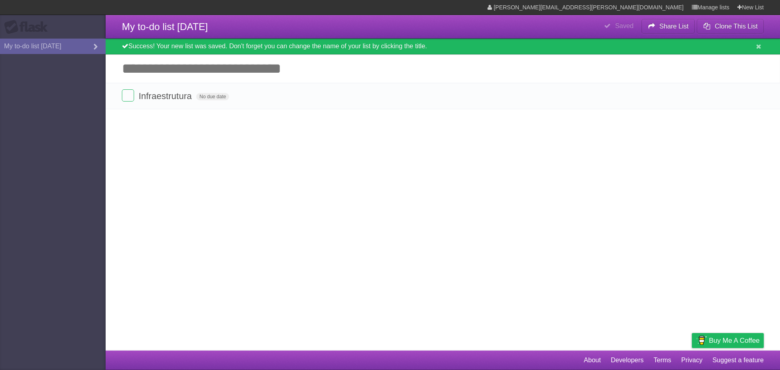 Image resolution: width=780 pixels, height=370 pixels. I want to click on span: Buy me a coffee, so click(734, 340).